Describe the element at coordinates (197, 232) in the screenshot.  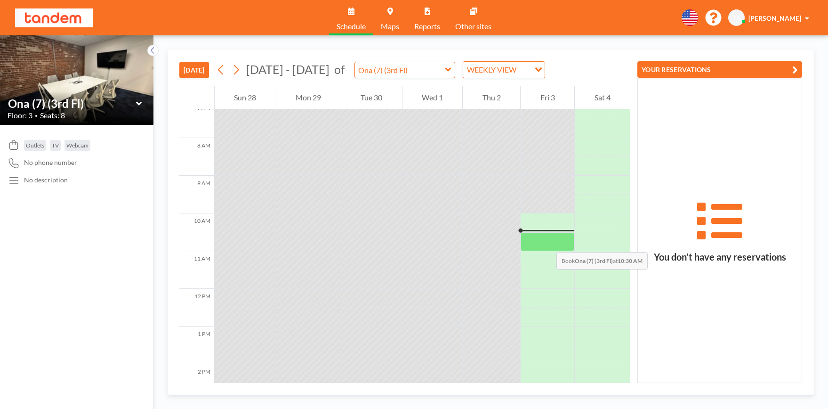
I see `div: 10 AM` at that location.